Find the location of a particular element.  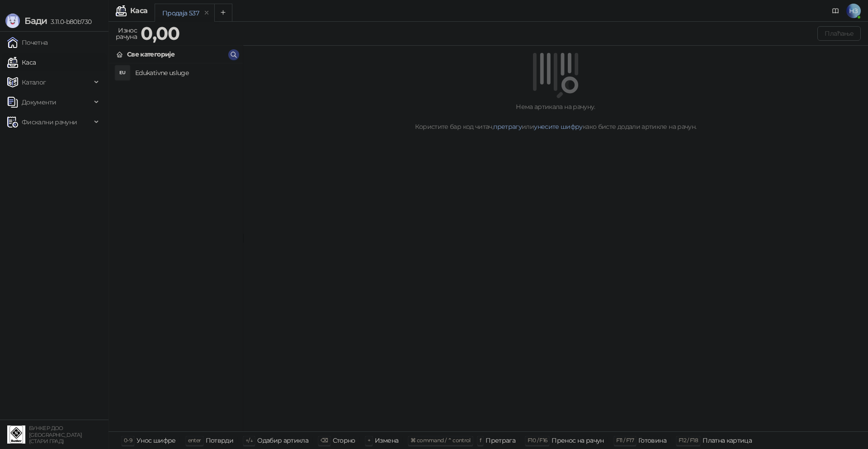

div: Измена is located at coordinates (387, 440).